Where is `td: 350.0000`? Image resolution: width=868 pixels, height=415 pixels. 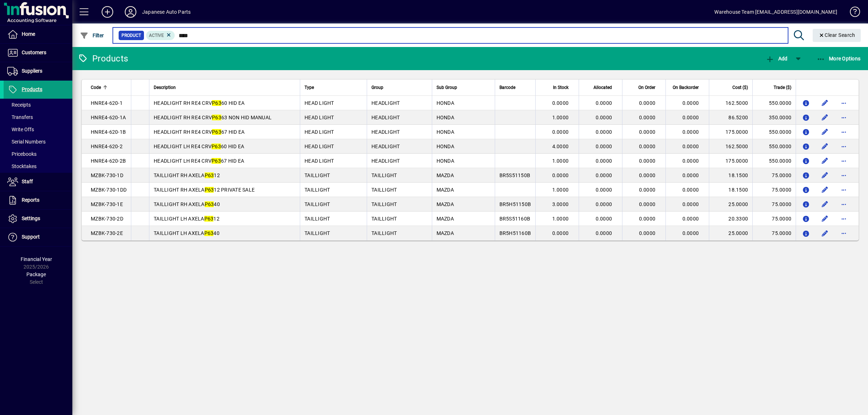
td: 350.0000 is located at coordinates (774, 118).